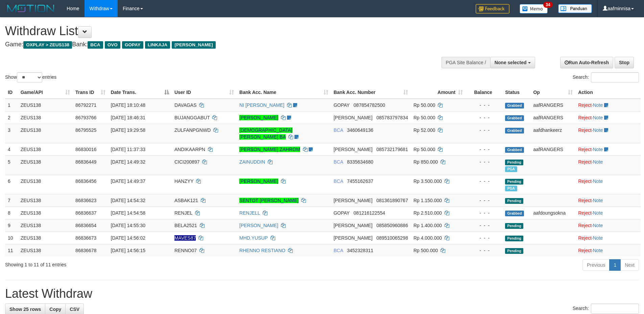 Image resolution: width=644 pixels, height=314 pixels. What do you see at coordinates (484, 93) in the screenshot?
I see `th: Balance` at bounding box center [484, 93].